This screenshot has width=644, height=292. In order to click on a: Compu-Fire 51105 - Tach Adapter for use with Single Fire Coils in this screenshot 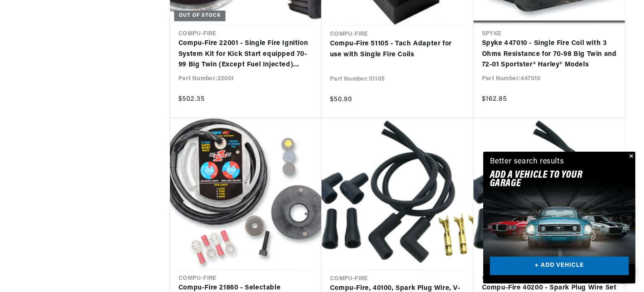, I will do `click(397, 49)`.